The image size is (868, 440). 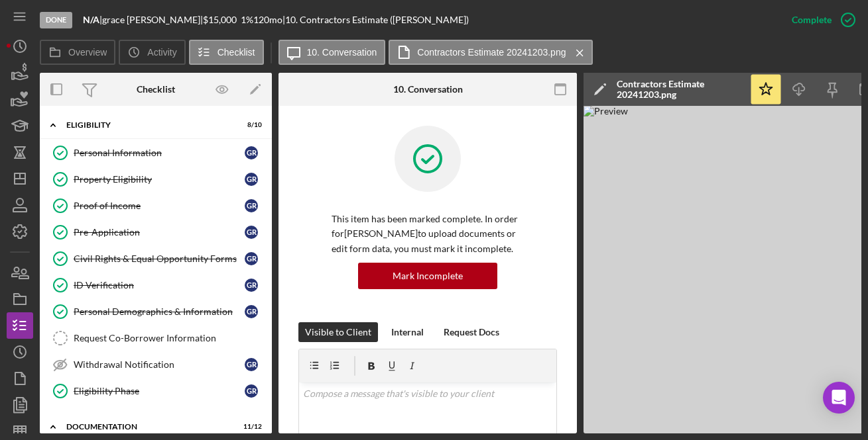 I want to click on label: Overview, so click(x=88, y=52).